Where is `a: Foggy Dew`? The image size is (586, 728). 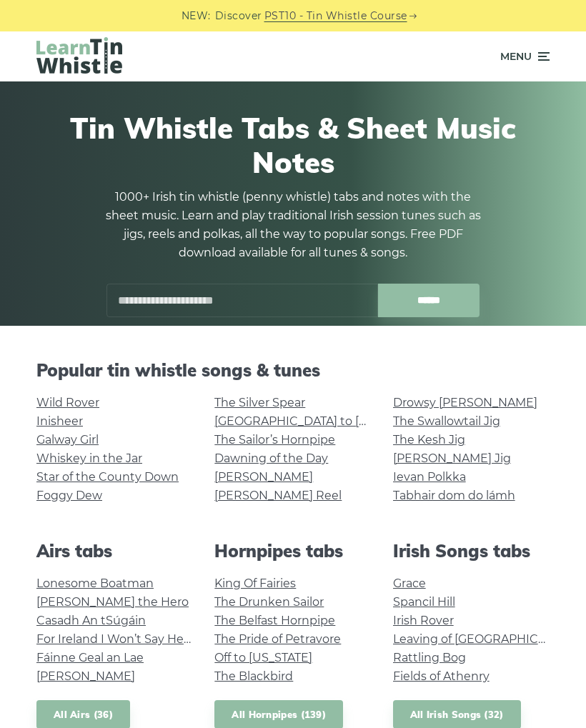 a: Foggy Dew is located at coordinates (69, 495).